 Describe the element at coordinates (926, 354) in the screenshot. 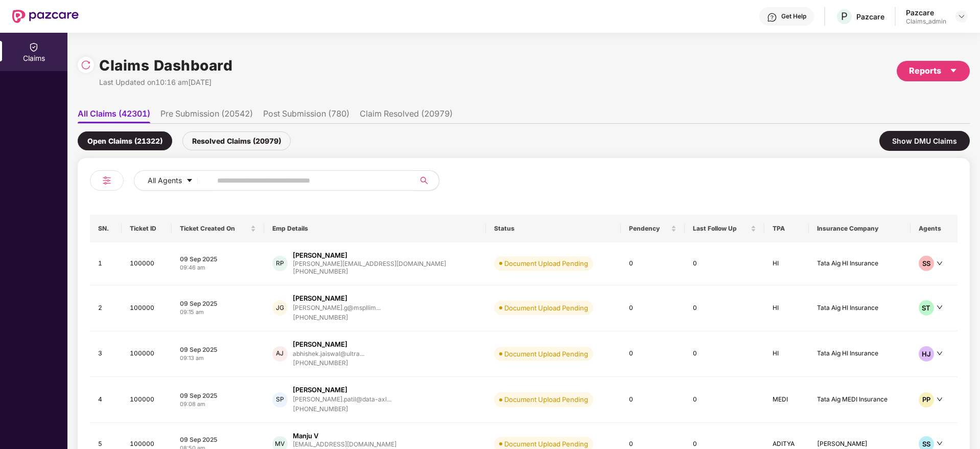

I see `div: HJ` at that location.